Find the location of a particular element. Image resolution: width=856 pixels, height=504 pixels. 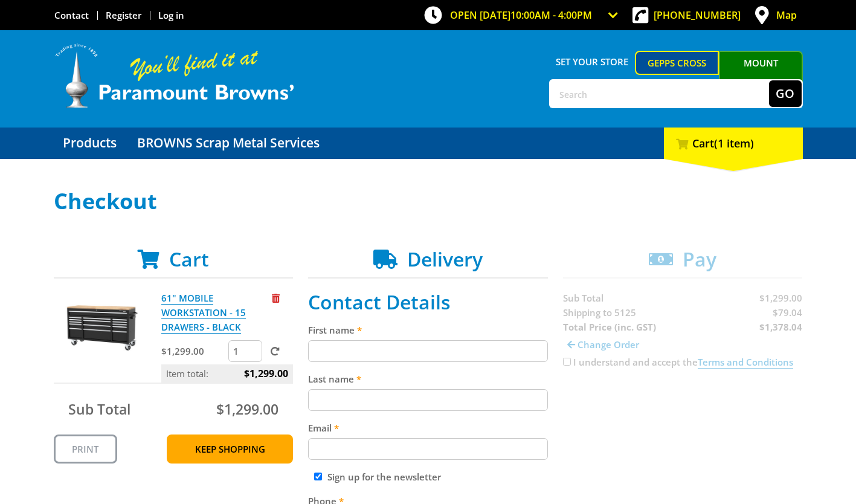

h1: Checkout is located at coordinates (428, 201).